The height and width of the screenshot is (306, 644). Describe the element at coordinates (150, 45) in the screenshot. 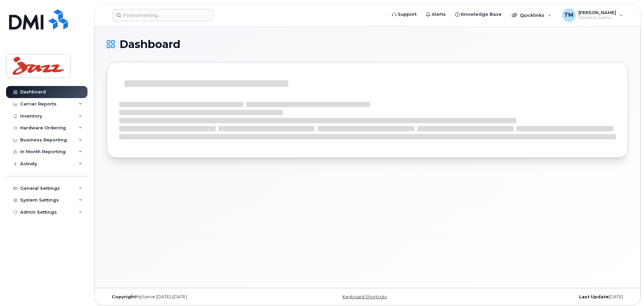

I see `span: Dashboard` at that location.